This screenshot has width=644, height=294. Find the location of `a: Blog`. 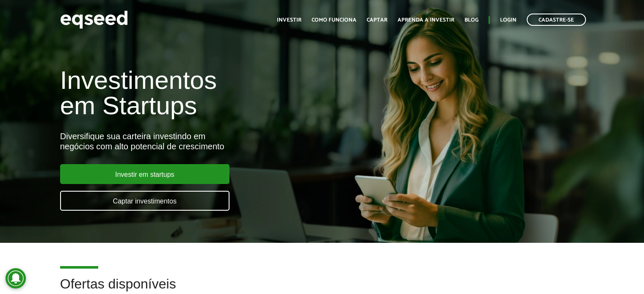

a: Blog is located at coordinates (471, 20).